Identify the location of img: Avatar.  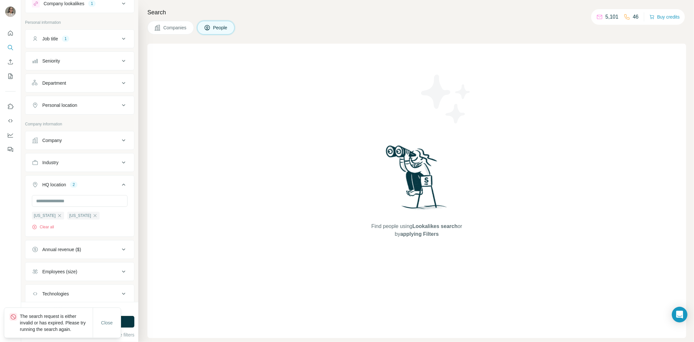
(10, 12).